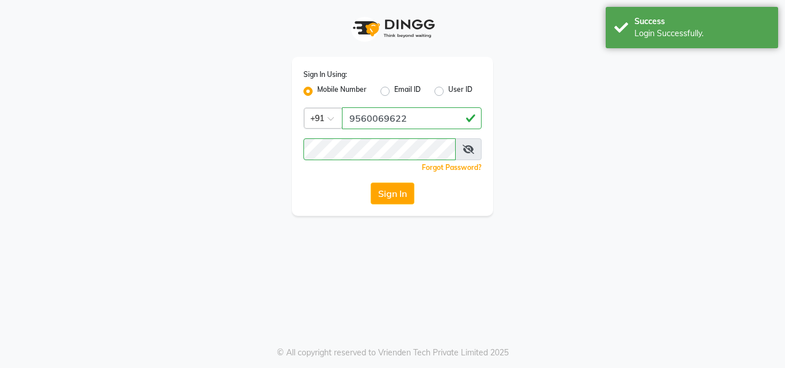  Describe the element at coordinates (702, 33) in the screenshot. I see `div: Login Successfully.` at that location.